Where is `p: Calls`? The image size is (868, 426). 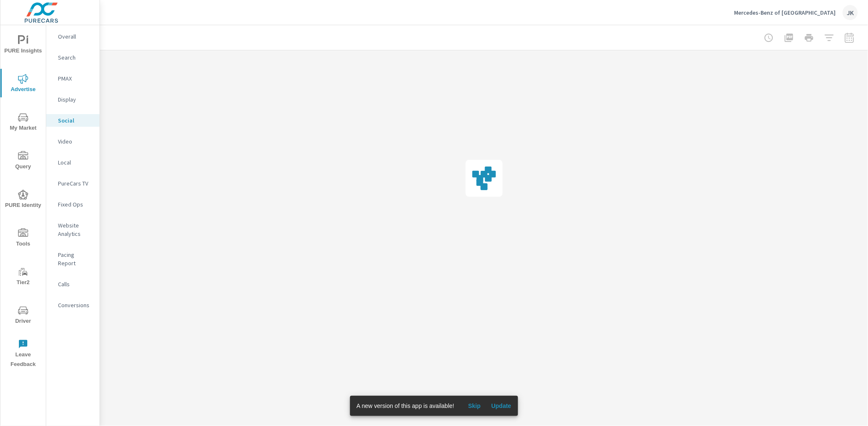
p: Calls is located at coordinates (75, 284).